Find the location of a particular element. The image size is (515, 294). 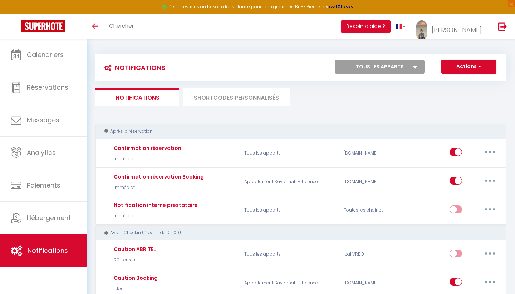

span: Chercher is located at coordinates (121, 25).